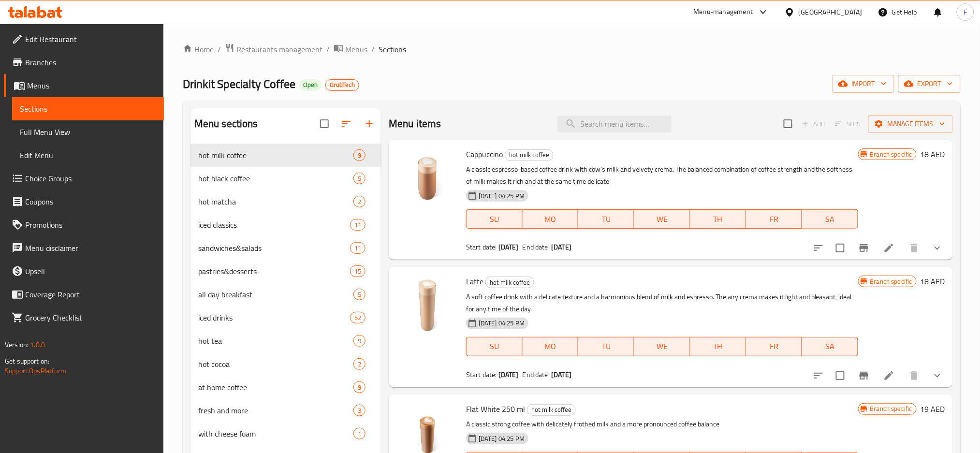  I want to click on nav: Menu sections, so click(285, 295).